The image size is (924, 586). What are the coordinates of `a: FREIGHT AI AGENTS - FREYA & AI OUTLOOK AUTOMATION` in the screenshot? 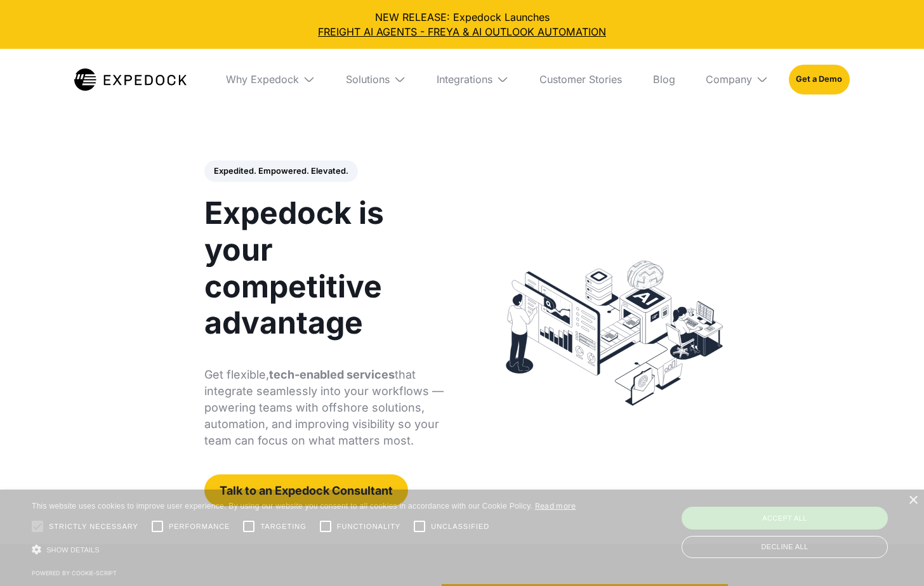 It's located at (462, 31).